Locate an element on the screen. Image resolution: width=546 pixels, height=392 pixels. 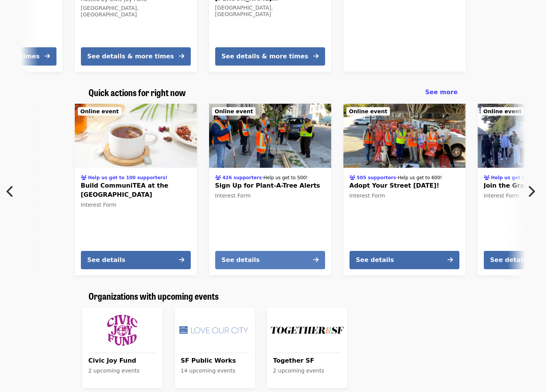
a: See more is located at coordinates (441, 92).